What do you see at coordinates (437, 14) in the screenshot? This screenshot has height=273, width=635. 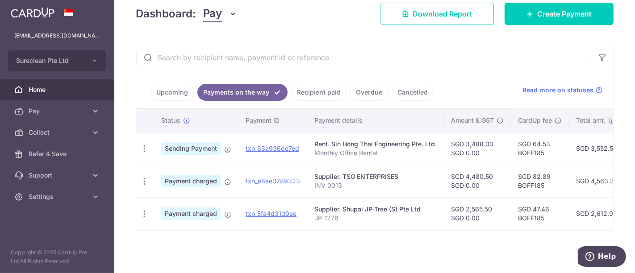 I see `a: Download Report` at bounding box center [437, 14].